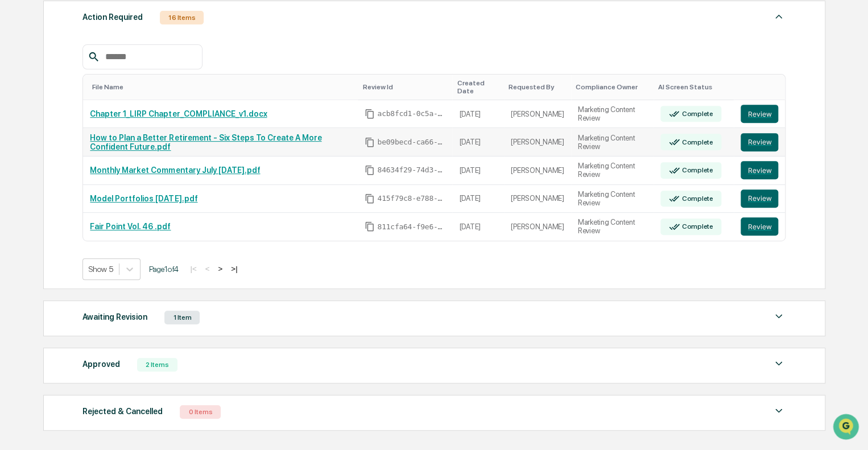 Image resolution: width=868 pixels, height=450 pixels. Describe the element at coordinates (125, 197) in the screenshot. I see `span: Pylon` at that location.